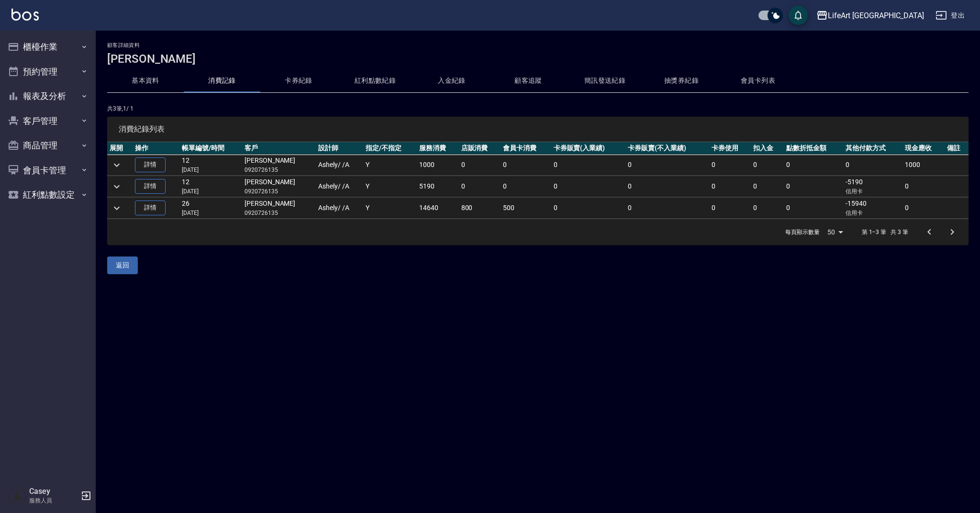 This screenshot has width=980, height=513. I want to click on button: 簡訊發送紀錄, so click(605, 81).